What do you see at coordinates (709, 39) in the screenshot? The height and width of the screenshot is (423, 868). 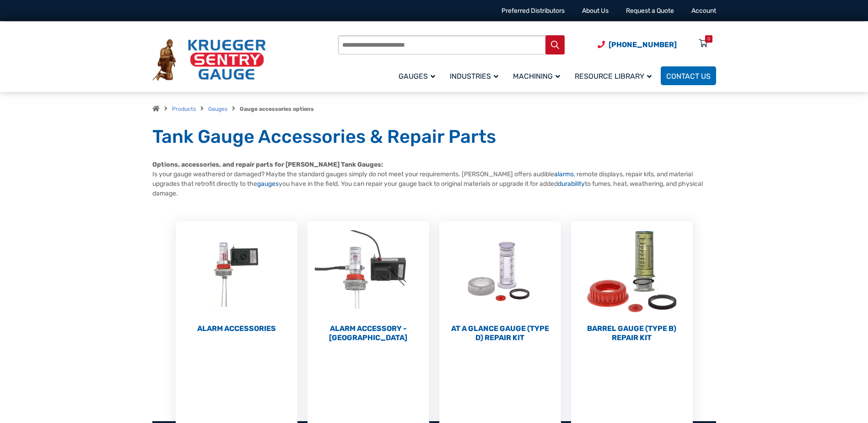 I see `div: 0` at bounding box center [709, 39].